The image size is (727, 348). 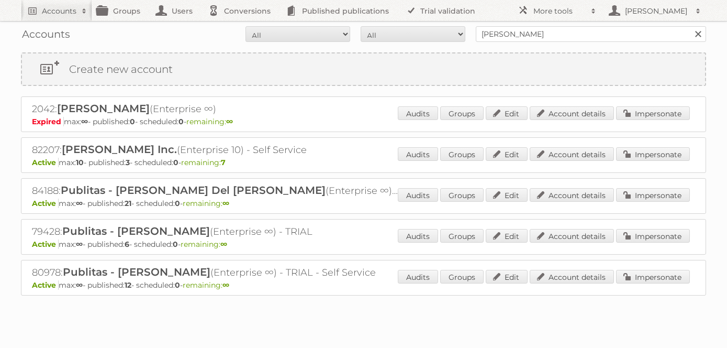 I want to click on strong: 6, so click(x=127, y=244).